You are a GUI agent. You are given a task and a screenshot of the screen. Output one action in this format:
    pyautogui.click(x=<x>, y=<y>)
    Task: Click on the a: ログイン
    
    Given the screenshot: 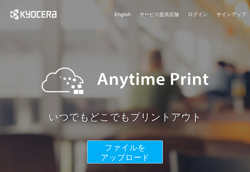 What is the action you would take?
    pyautogui.click(x=197, y=14)
    